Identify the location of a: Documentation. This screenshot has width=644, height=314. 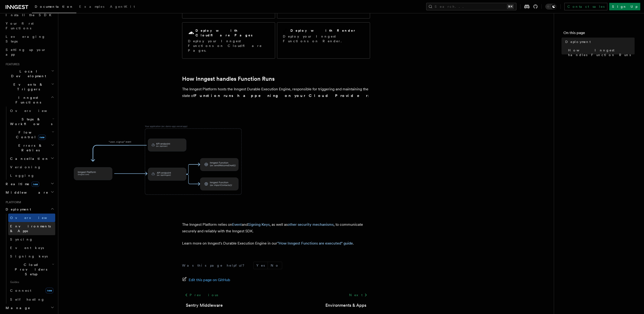
(54, 7).